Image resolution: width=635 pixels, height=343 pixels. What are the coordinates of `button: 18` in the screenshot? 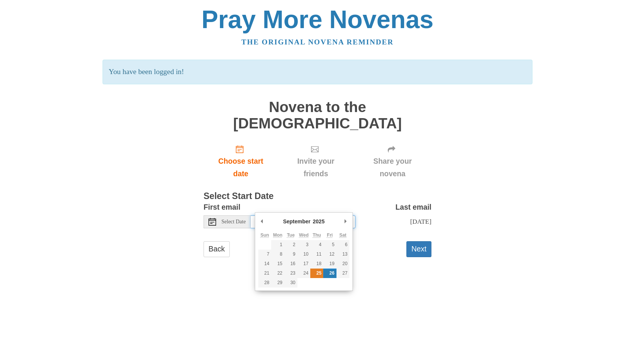 It's located at (317, 264).